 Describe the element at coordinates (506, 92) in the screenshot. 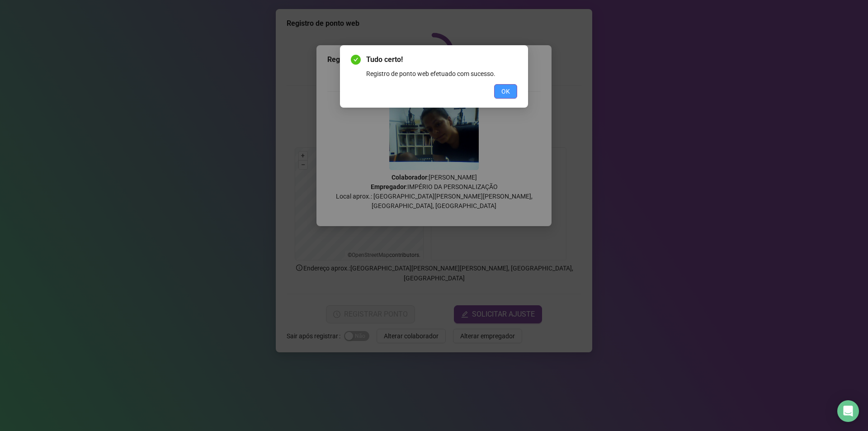

I see `span: OK` at that location.